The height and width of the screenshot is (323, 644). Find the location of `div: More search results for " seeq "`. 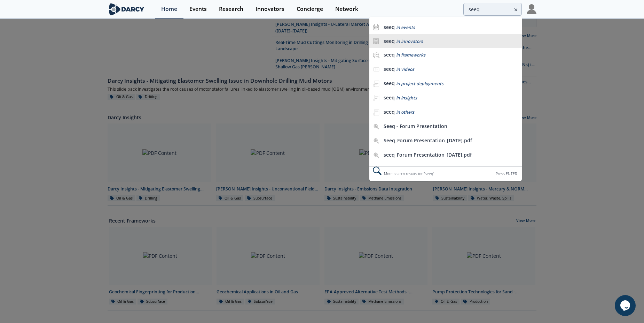

div: More search results for " seeq " is located at coordinates (446, 173).